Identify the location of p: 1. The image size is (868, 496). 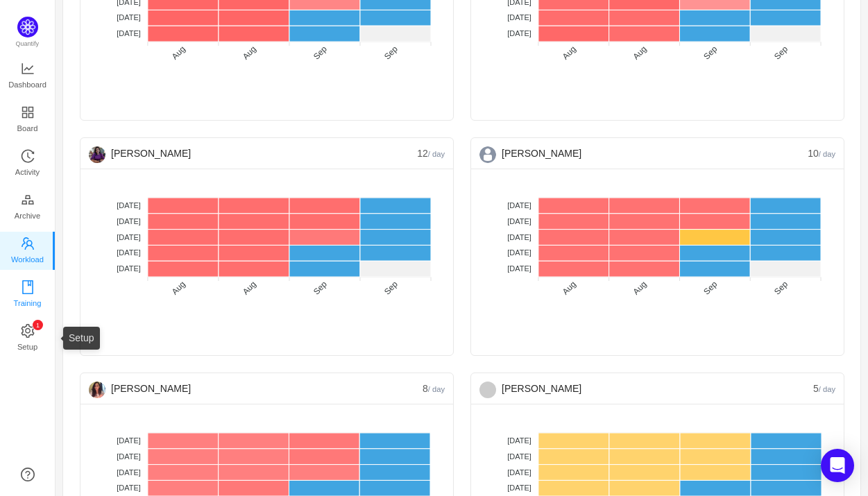
(37, 325).